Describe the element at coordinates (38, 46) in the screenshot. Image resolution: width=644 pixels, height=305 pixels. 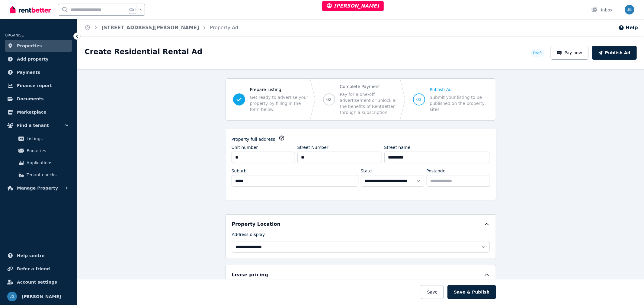
I see `a: Properties` at that location.